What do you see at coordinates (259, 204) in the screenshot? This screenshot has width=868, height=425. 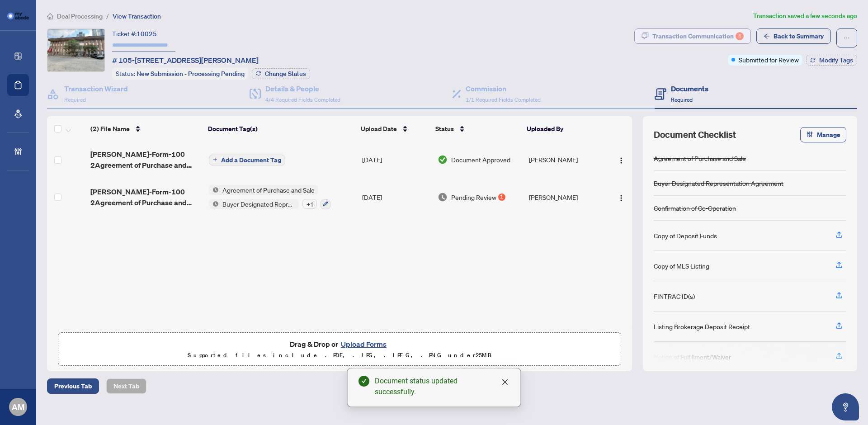 I see `span: Buyer Designated Representation Agreement` at bounding box center [259, 204].